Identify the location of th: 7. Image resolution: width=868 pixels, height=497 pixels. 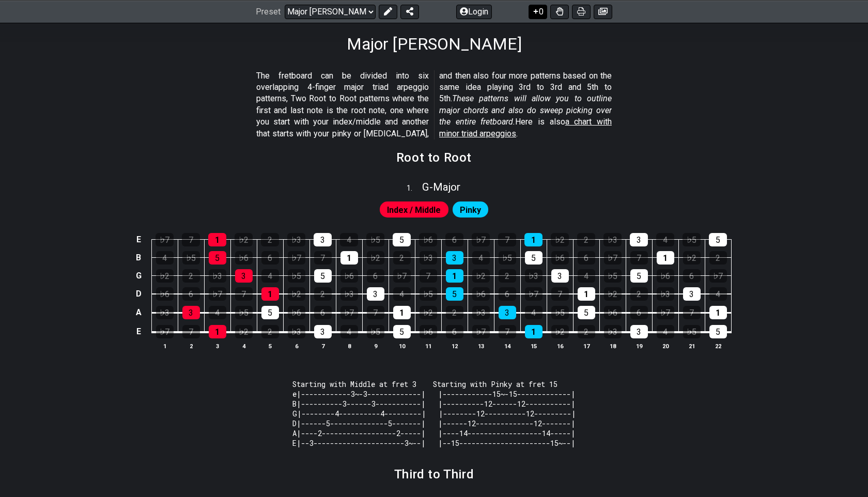
(322, 346).